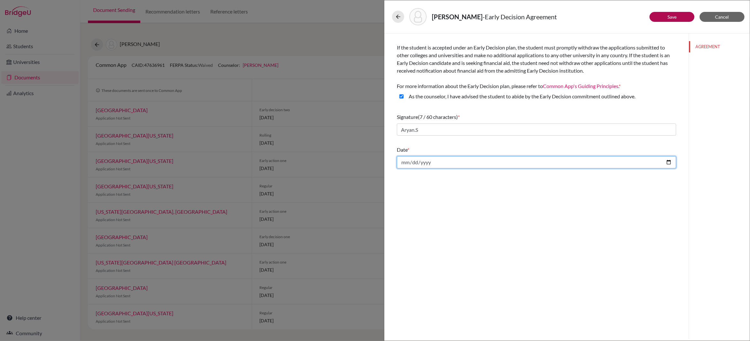  Describe the element at coordinates (719, 47) in the screenshot. I see `button: AGREEMENT` at that location.